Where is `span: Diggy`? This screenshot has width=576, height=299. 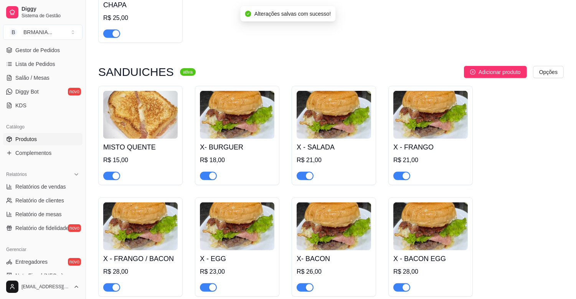
span: Diggy is located at coordinates (50, 9).